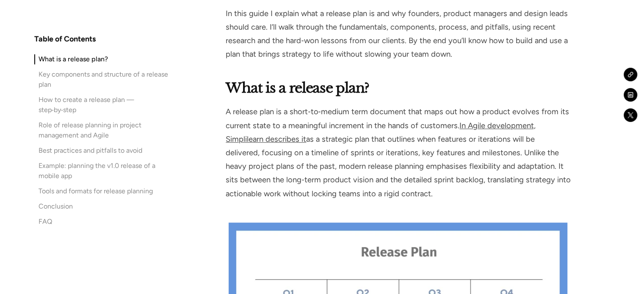 The width and height of the screenshot is (644, 294). What do you see at coordinates (65, 39) in the screenshot?
I see `h4: Table of Contents` at bounding box center [65, 39].